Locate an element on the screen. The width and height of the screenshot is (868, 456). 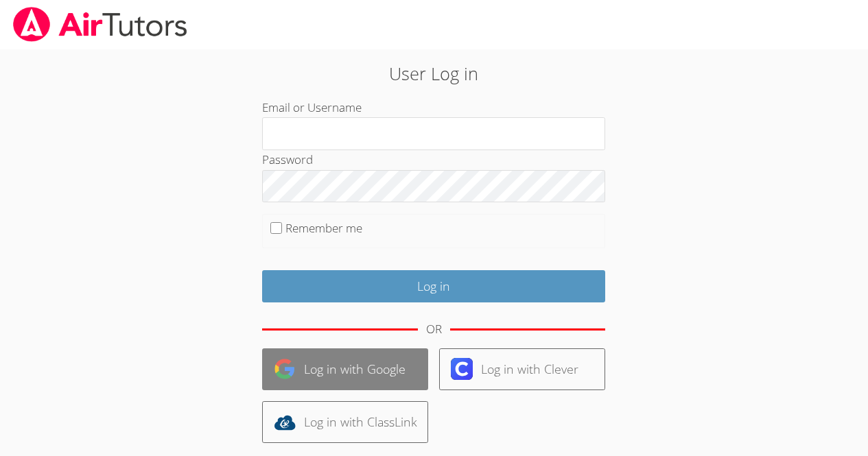
input: Log in is located at coordinates (434, 286).